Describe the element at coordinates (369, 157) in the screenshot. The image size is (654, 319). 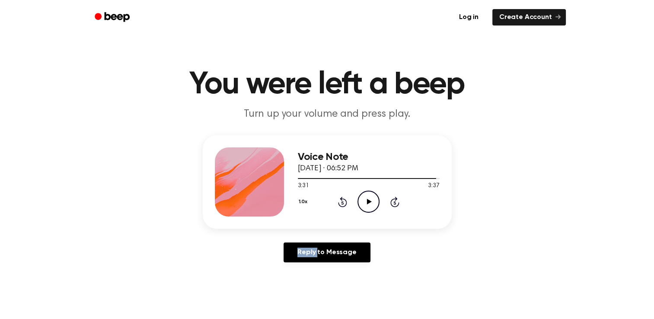
I see `h3: Voice Note` at that location.